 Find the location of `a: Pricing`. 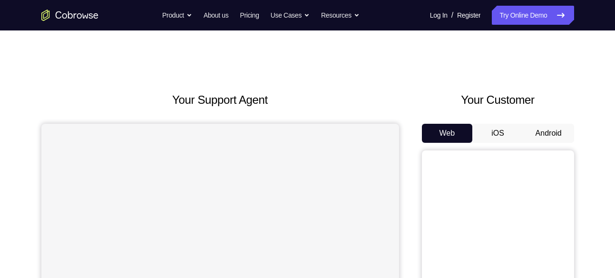

a: Pricing is located at coordinates (249, 15).